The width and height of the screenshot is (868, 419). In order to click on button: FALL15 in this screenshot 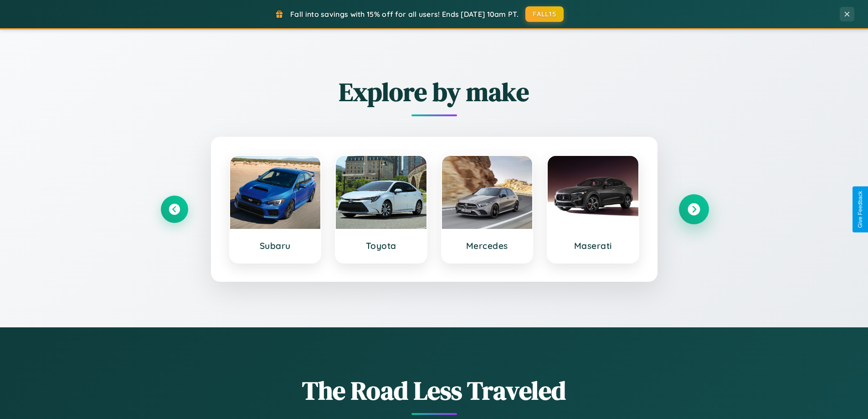, I will do `click(544, 14)`.